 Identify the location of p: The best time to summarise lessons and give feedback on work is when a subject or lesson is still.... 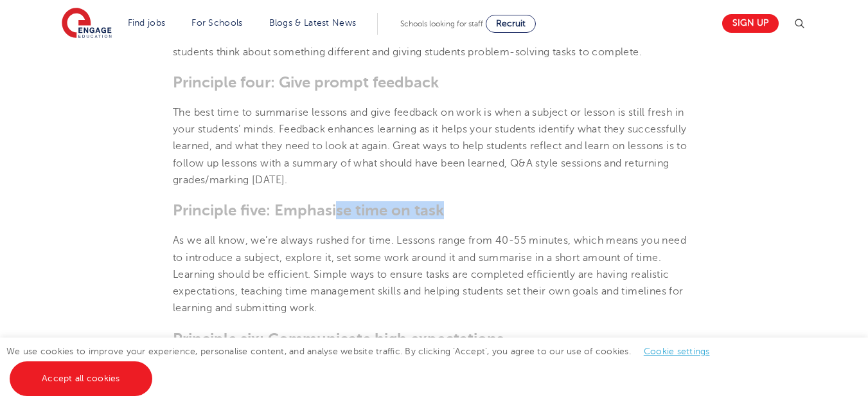
(434, 146).